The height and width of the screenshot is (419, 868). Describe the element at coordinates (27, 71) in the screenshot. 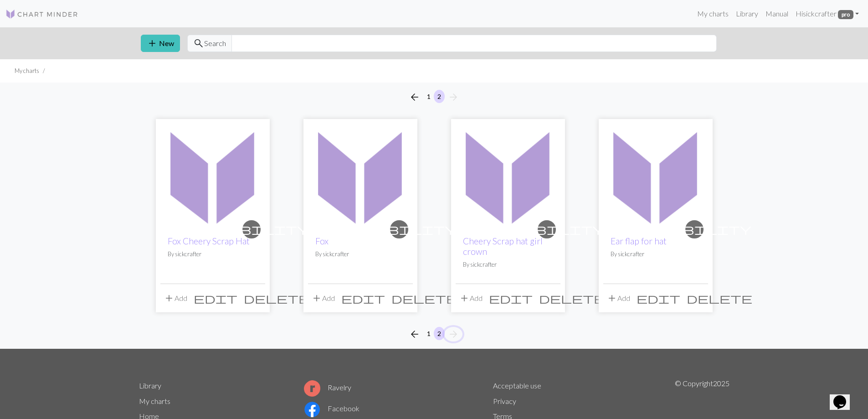

I see `li: My charts` at that location.